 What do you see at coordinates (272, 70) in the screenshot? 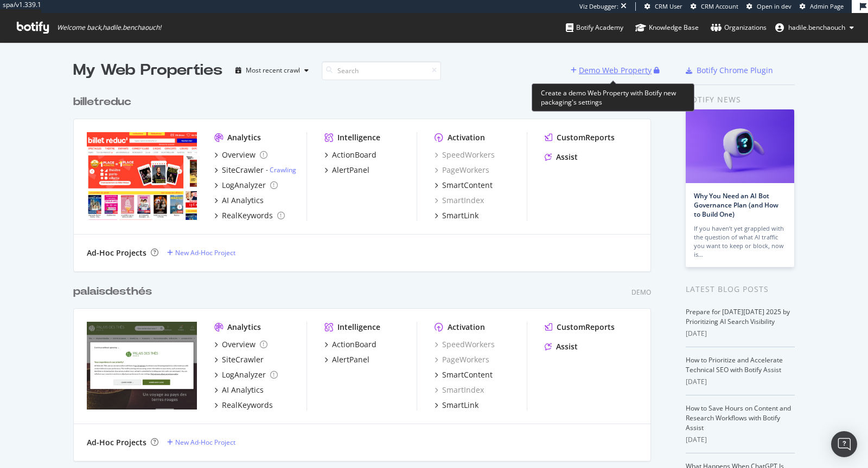
I see `button: Most recent crawl` at bounding box center [272, 70].